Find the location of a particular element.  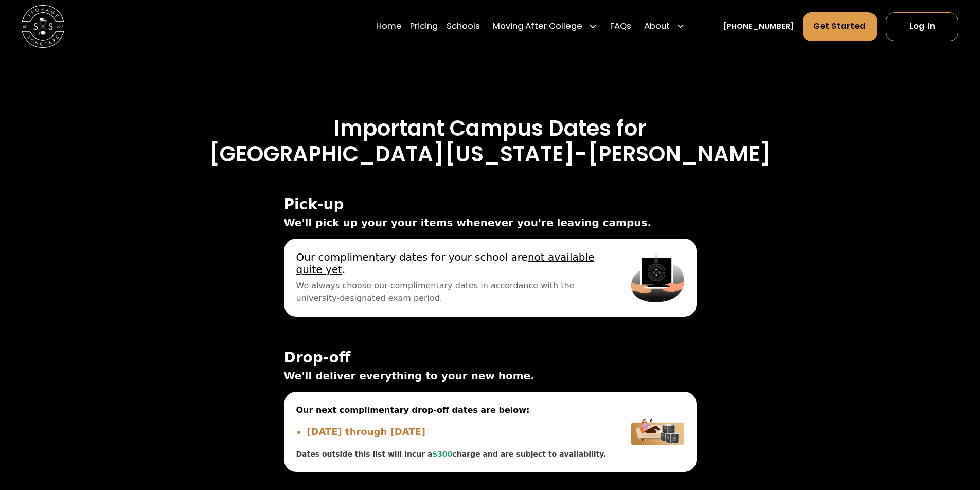

span: Drop-off is located at coordinates (490, 358).